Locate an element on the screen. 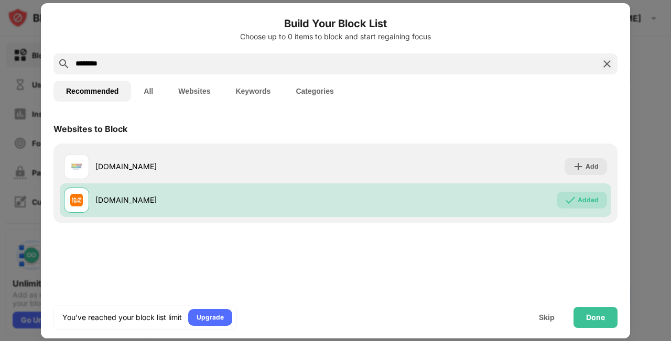 The image size is (671, 341). div: Upgrade is located at coordinates (210, 318).